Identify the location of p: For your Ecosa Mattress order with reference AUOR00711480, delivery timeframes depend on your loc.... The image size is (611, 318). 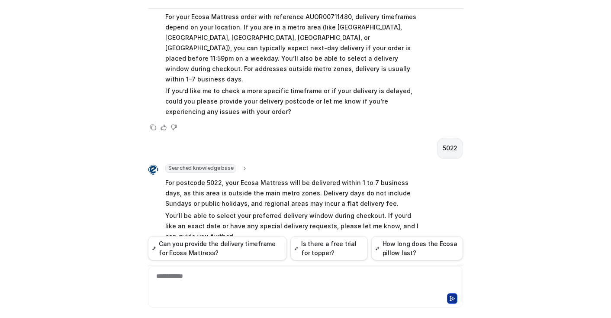
(292, 48).